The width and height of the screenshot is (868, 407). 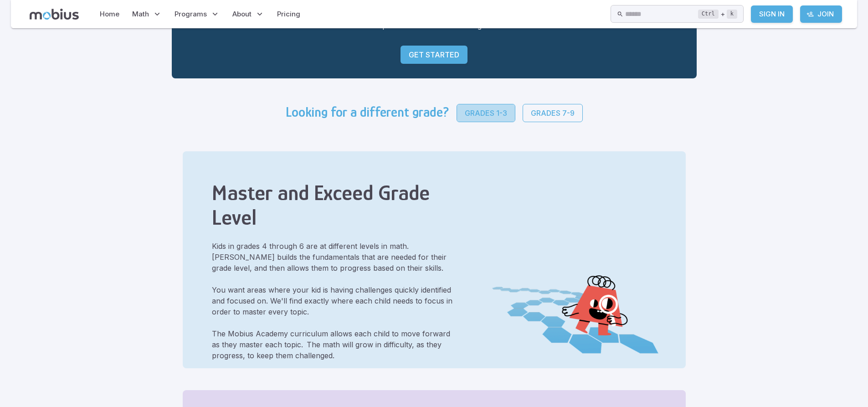 What do you see at coordinates (576, 270) in the screenshot?
I see `img: Master and Exceed Grade Level` at bounding box center [576, 270].